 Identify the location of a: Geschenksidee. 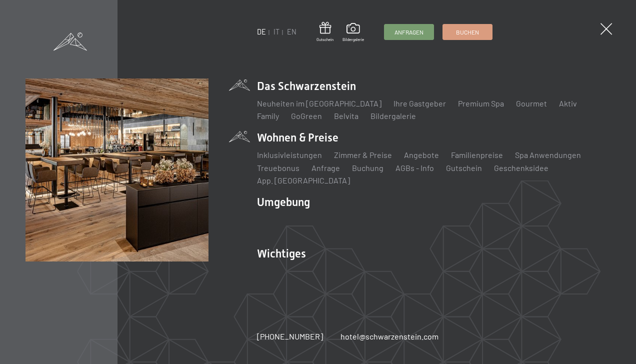
(521, 168).